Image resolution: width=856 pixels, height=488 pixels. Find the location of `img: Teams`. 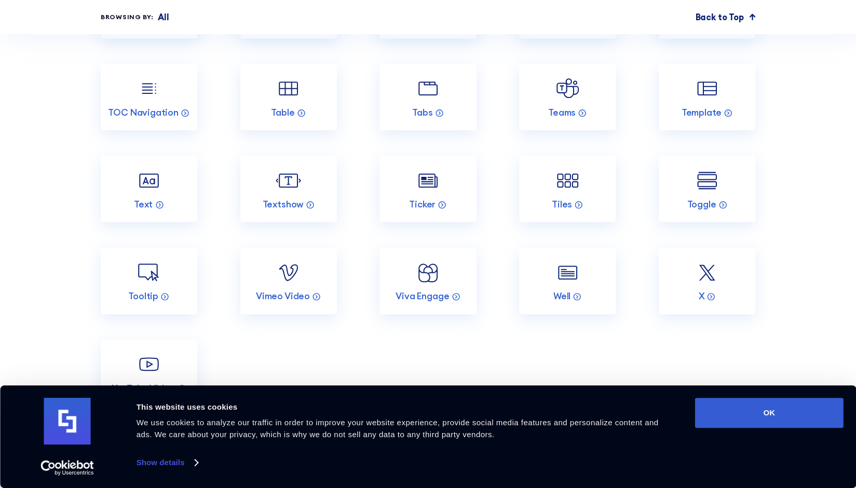

img: Teams is located at coordinates (567, 88).